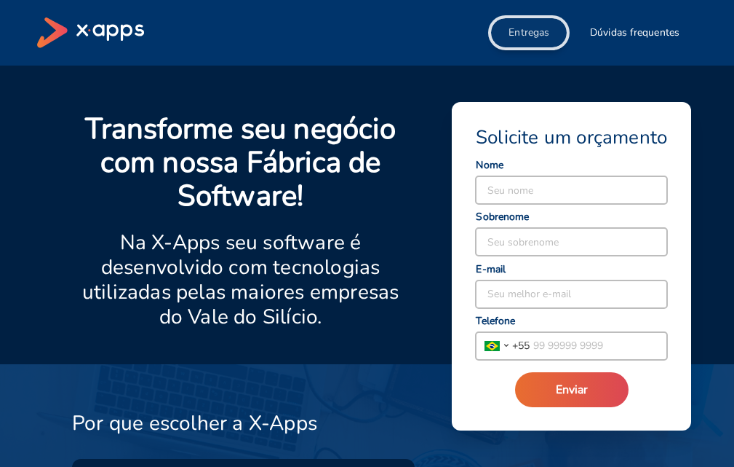 Image resolution: width=734 pixels, height=467 pixels. Describe the element at coordinates (571, 138) in the screenshot. I see `span: Solicite um orçamento` at that location.